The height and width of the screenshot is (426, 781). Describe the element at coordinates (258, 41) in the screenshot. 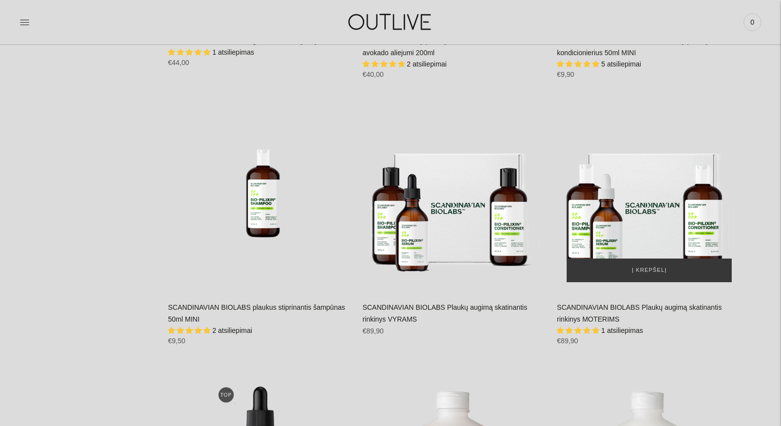

I see `a: SCANDINAVIAN BIOLABS galvos odos aktyvavymo volelis` at that location.